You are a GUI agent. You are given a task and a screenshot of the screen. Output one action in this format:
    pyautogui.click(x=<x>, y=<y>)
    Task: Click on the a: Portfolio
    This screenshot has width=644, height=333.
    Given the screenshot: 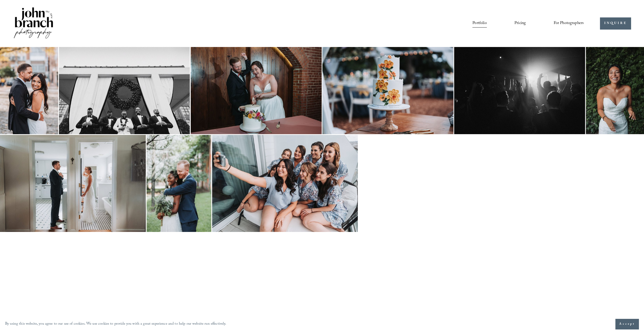 What is the action you would take?
    pyautogui.click(x=480, y=23)
    